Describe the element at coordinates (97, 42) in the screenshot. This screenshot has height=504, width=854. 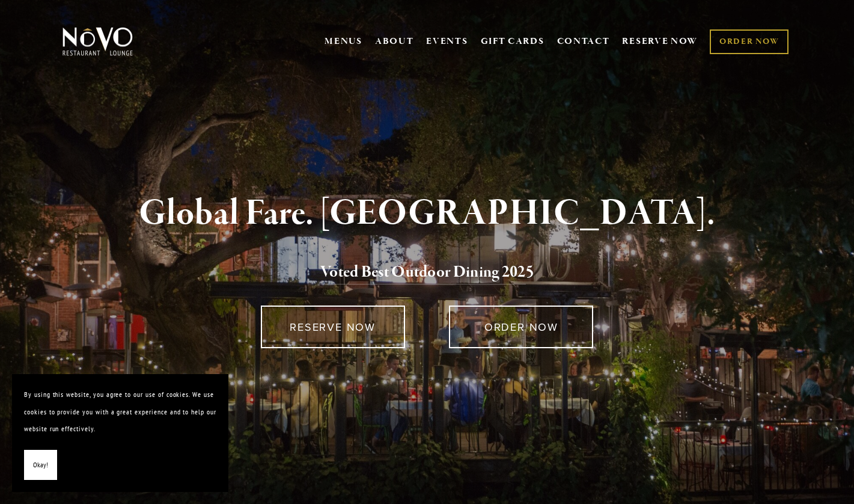
I see `img: Novo Restaurant &amp; Lounge` at that location.